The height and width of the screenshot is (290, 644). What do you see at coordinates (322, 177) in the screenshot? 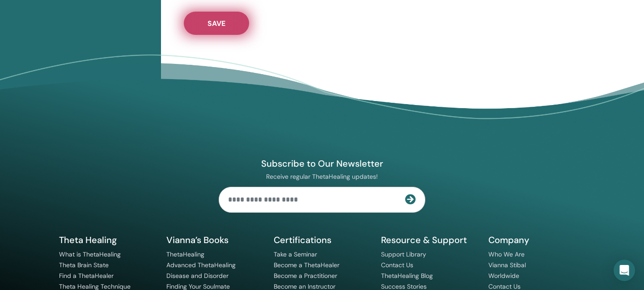
I see `p: Receive regular ThetaHealing updates!` at bounding box center [322, 177].